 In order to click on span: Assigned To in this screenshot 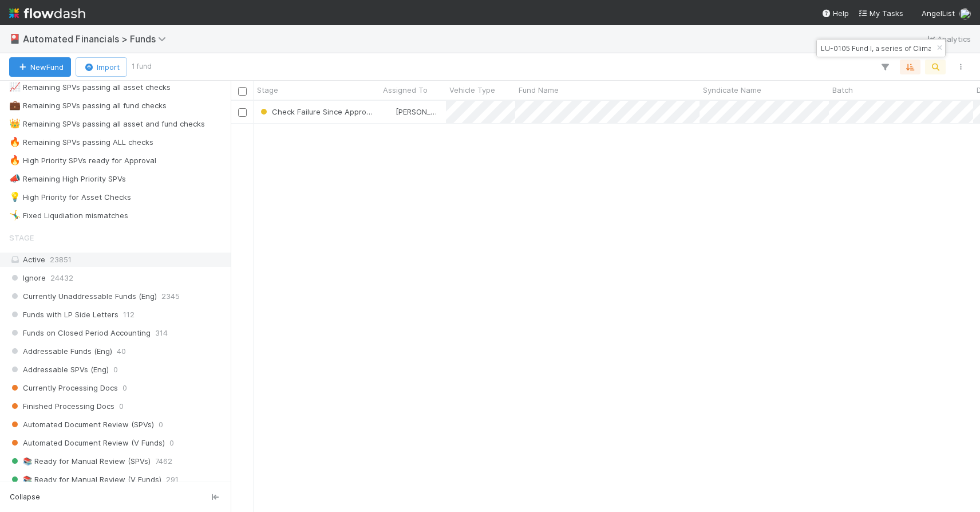, I will do `click(405, 90)`.